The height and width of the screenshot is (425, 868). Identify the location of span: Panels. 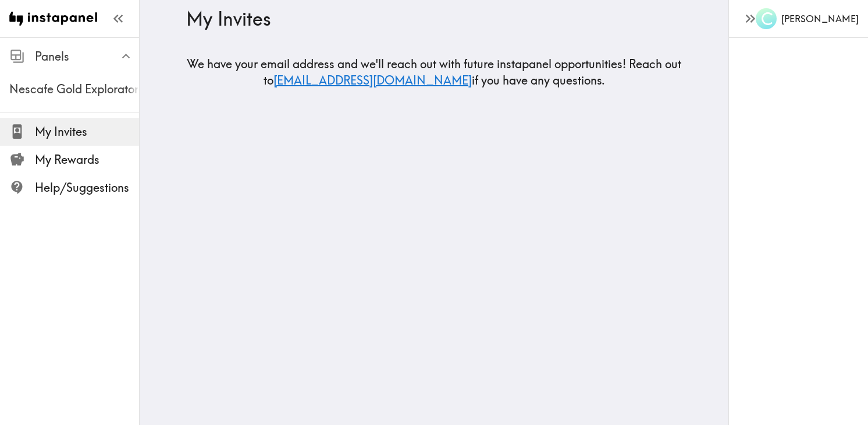
(87, 57).